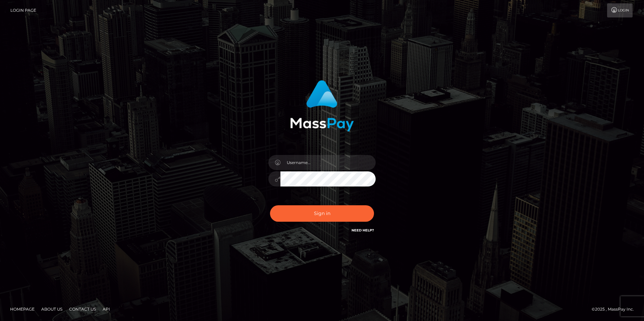  What do you see at coordinates (22, 309) in the screenshot?
I see `a: Homepage` at bounding box center [22, 309].